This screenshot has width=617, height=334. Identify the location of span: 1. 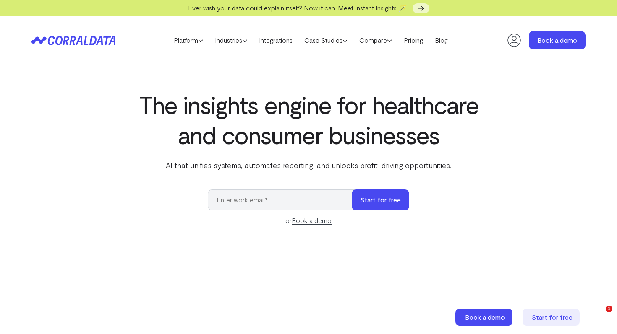
(609, 309).